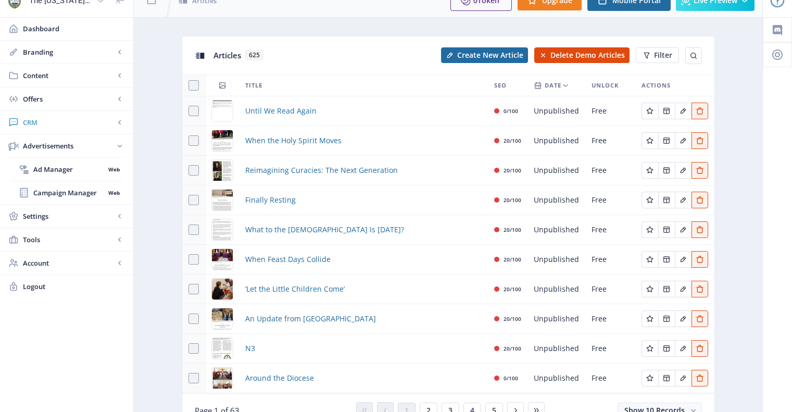 The image size is (792, 412). I want to click on span: Branding, so click(69, 52).